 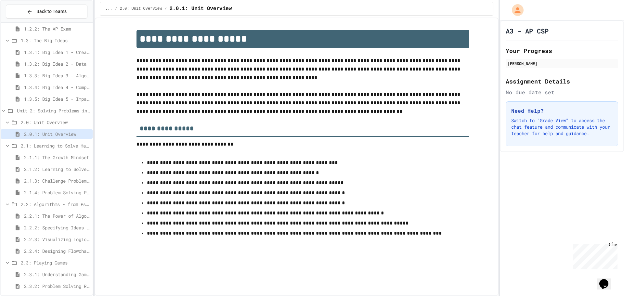 What do you see at coordinates (55, 204) in the screenshot?
I see `span: 2.2: Algorithms - from Pseudocode to Flowcharts` at bounding box center [55, 204].